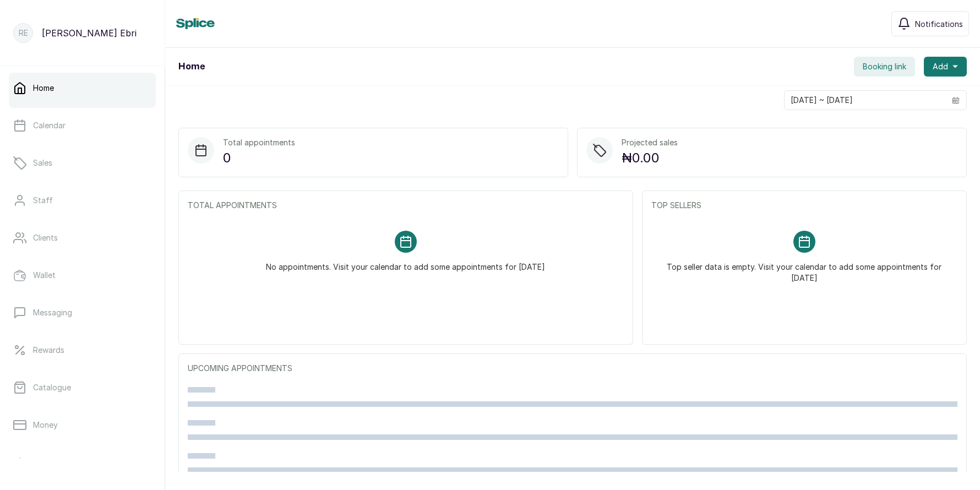 This screenshot has height=490, width=980. What do you see at coordinates (82, 238) in the screenshot?
I see `a: Clients` at bounding box center [82, 238].